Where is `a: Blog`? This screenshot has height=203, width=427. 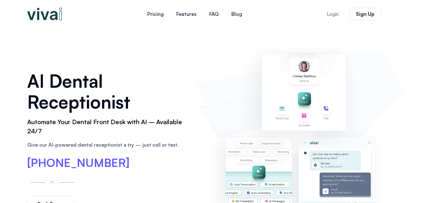 a: Blog is located at coordinates (237, 14).